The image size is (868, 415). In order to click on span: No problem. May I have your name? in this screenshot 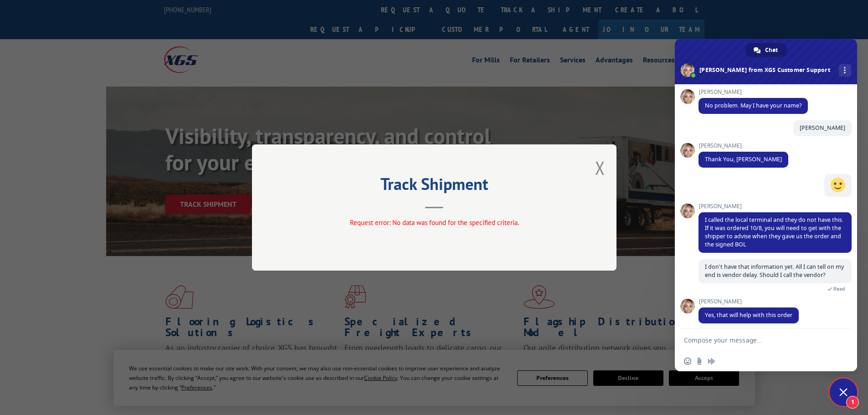, I will do `click(753, 105)`.